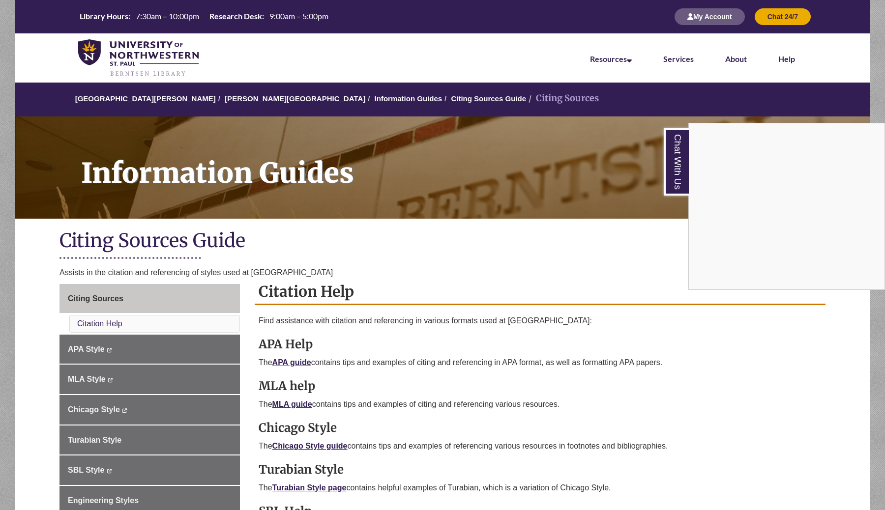 Image resolution: width=885 pixels, height=510 pixels. Describe the element at coordinates (611, 59) in the screenshot. I see `a: Resources` at that location.